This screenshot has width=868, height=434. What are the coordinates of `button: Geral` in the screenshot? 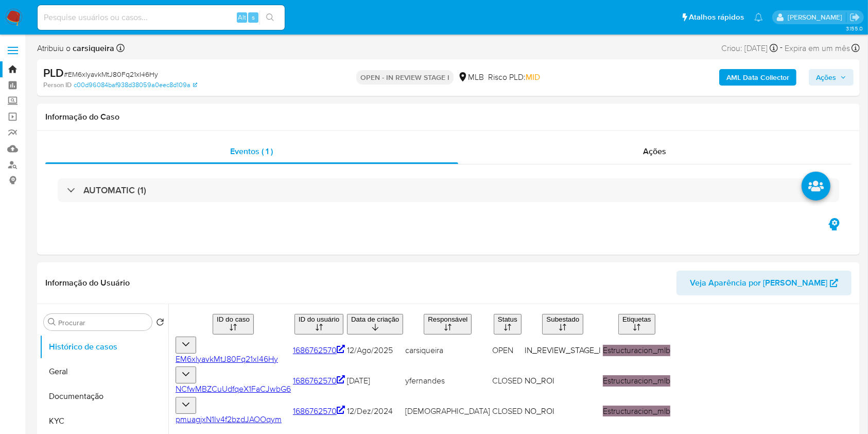 It's located at (104, 371).